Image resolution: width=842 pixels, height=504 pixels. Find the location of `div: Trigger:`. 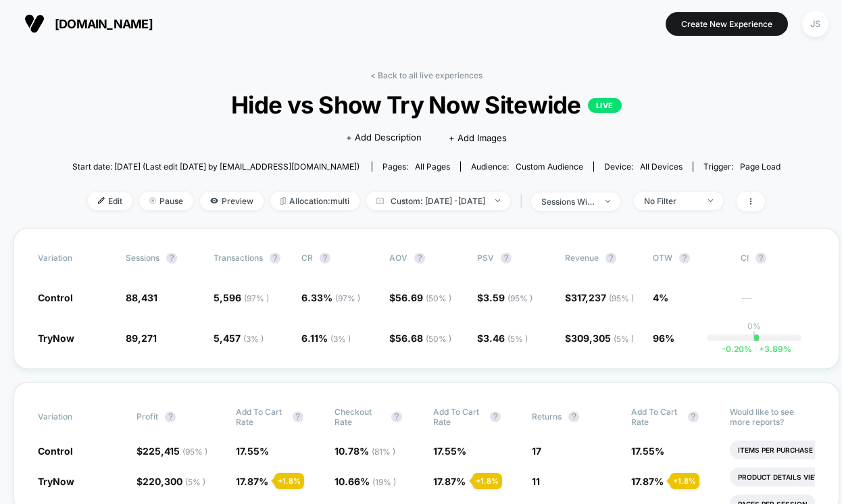

div: Trigger: is located at coordinates (742, 166).